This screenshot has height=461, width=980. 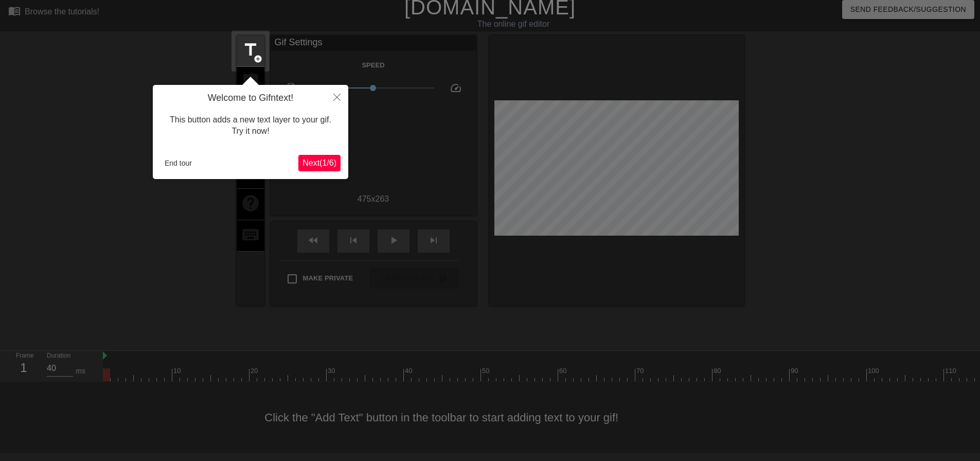 What do you see at coordinates (320, 163) in the screenshot?
I see `button: Next` at bounding box center [320, 163].